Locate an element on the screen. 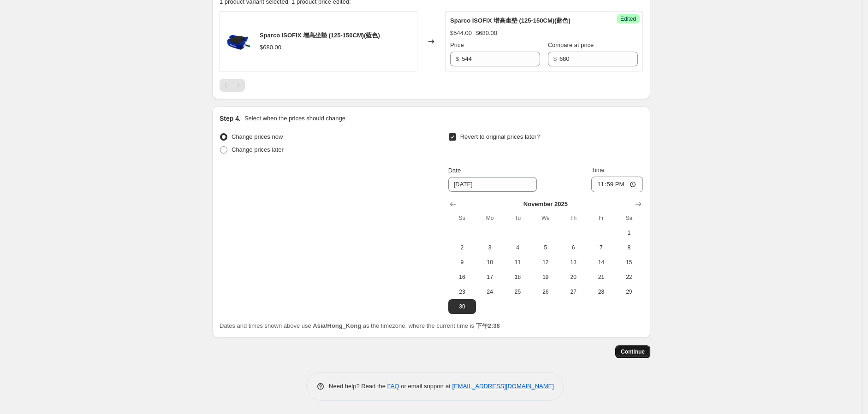  span: Mo is located at coordinates (490, 218).